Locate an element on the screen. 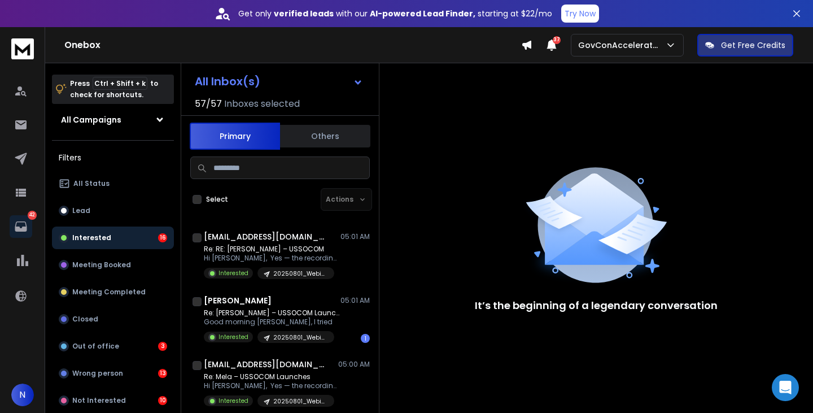 Image resolution: width=813 pixels, height=413 pixels. button: Interested16 is located at coordinates (113, 238).